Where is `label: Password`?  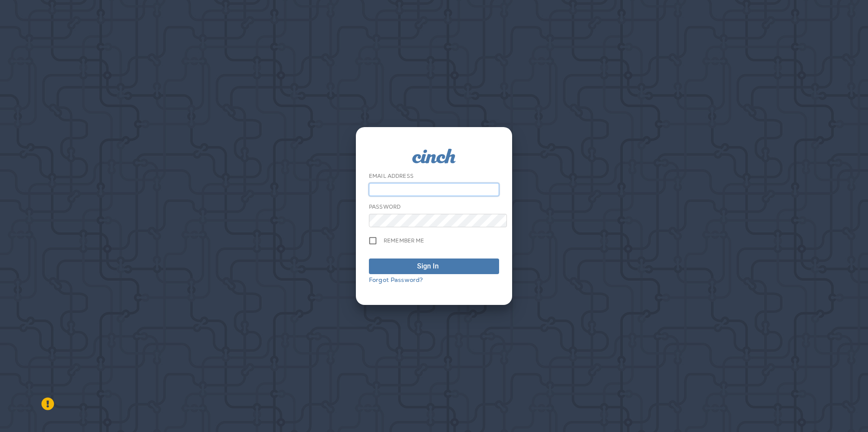 label: Password is located at coordinates (385, 207).